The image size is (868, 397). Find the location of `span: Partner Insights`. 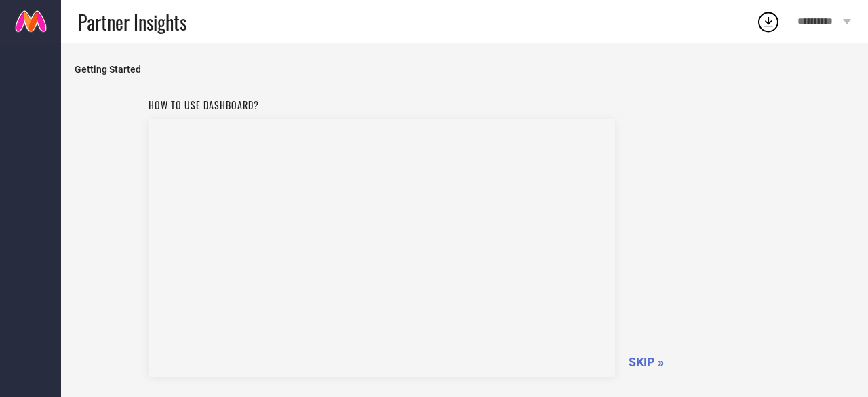

span: Partner Insights is located at coordinates (132, 21).